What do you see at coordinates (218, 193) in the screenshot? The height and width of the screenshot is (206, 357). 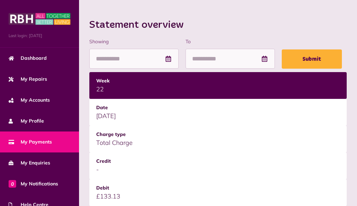 I see `td: £133.13` at bounding box center [218, 193].